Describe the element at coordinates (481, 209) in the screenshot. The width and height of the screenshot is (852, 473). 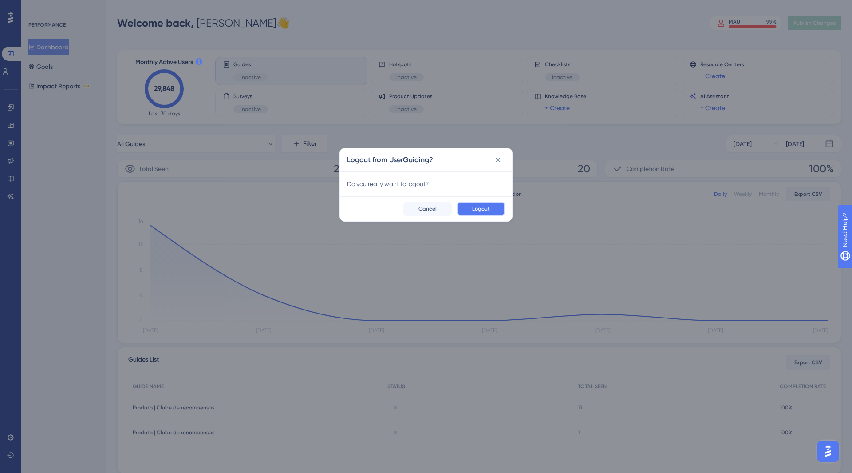
I see `span: Logout` at that location.